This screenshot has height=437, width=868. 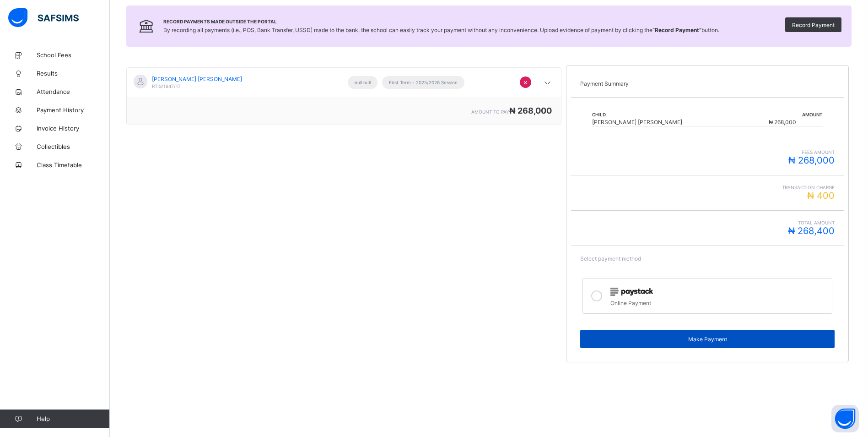 What do you see at coordinates (43, 18) in the screenshot?
I see `img: safsims` at bounding box center [43, 18].